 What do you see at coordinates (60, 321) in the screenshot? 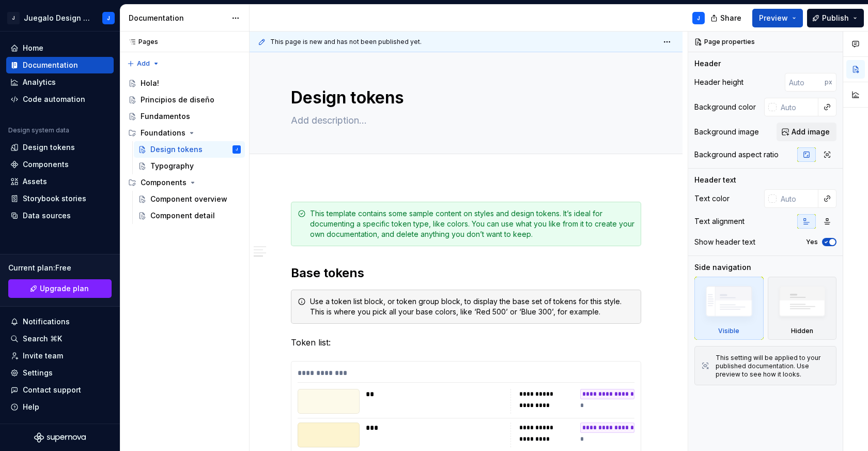
I see `button: Notifications` at bounding box center [60, 321].